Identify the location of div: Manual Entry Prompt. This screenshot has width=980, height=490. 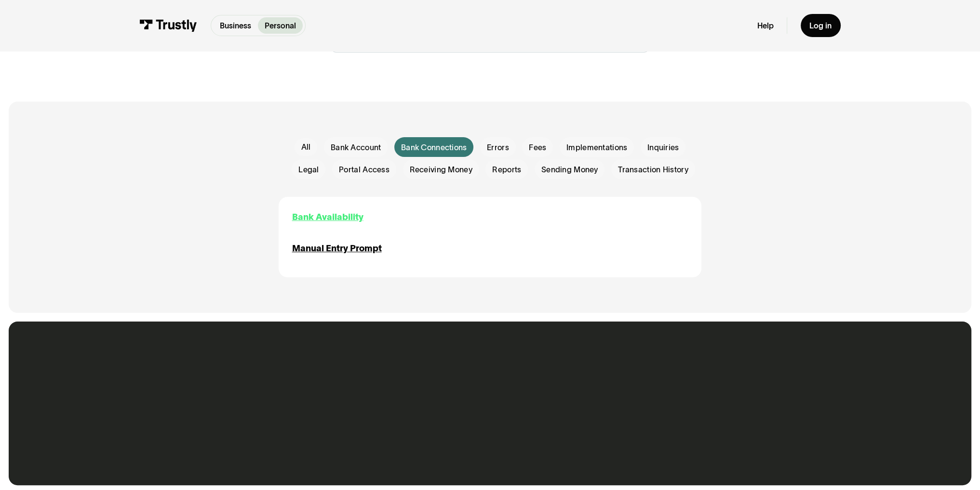
(337, 248).